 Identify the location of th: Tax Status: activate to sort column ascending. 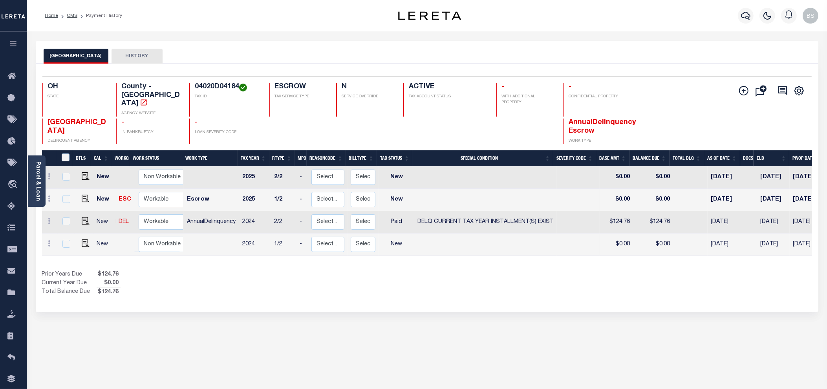
(395, 158).